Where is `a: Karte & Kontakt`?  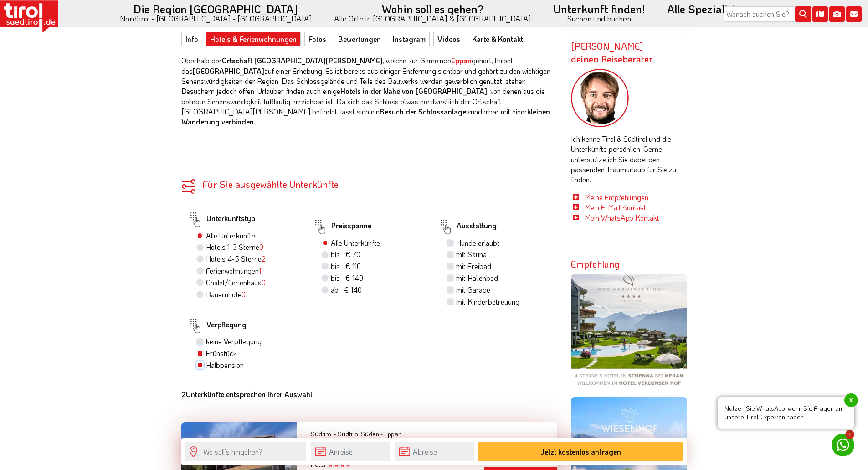
a: Karte & Kontakt is located at coordinates (498, 39).